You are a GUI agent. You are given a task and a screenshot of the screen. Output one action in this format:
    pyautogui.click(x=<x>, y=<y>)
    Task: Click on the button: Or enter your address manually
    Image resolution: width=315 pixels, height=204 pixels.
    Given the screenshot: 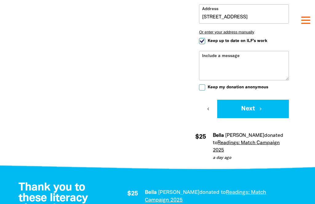 What is the action you would take?
    pyautogui.click(x=244, y=32)
    